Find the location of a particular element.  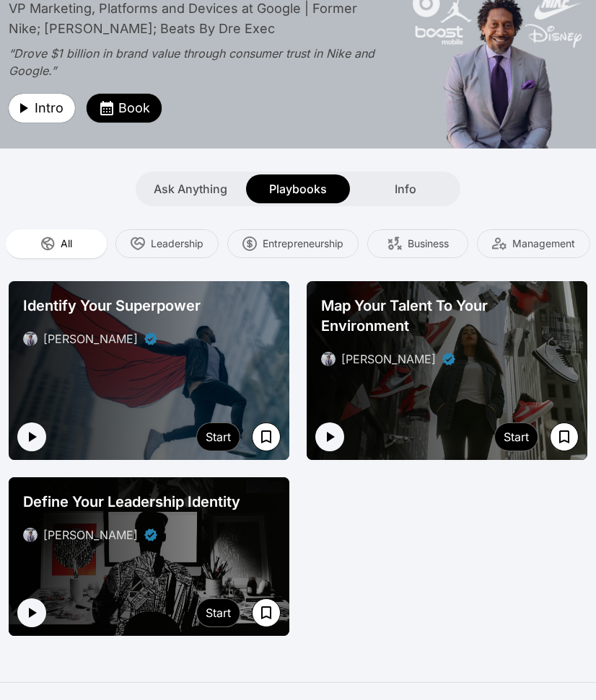

img: Business is located at coordinates (395, 244).